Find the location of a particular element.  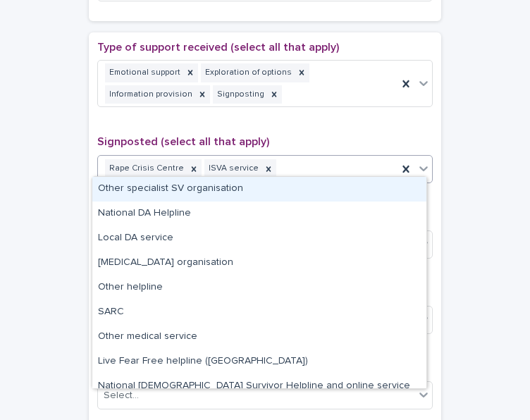

div: Information provision is located at coordinates (150, 95).